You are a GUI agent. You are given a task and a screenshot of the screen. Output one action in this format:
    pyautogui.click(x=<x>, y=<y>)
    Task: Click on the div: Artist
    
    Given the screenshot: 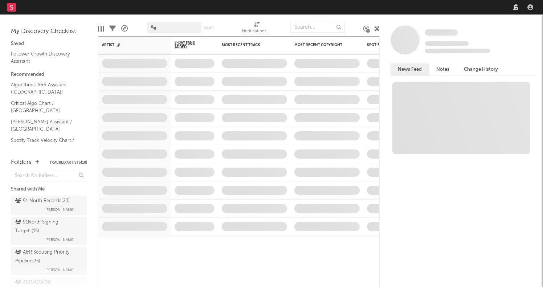 What is the action you would take?
    pyautogui.click(x=129, y=45)
    